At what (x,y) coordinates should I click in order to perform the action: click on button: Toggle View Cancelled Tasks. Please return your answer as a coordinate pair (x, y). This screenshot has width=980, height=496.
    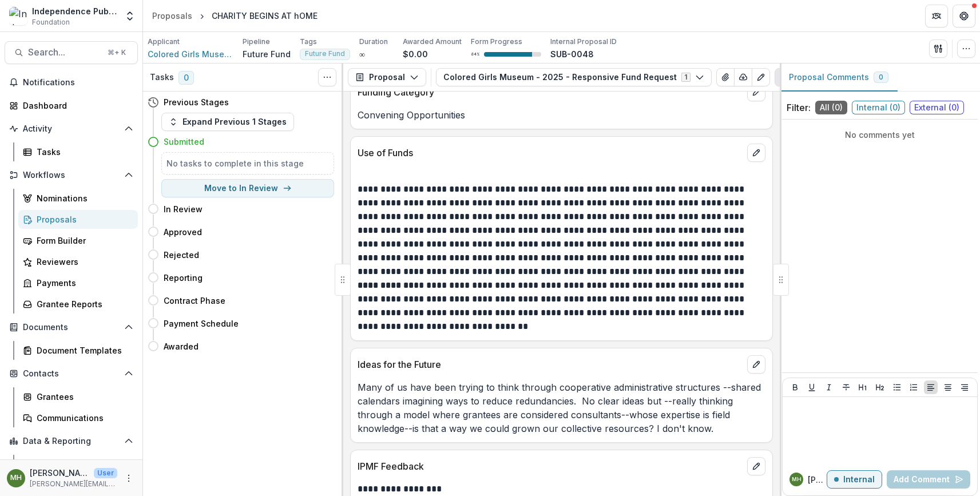
    Looking at the image, I should click on (328, 78).